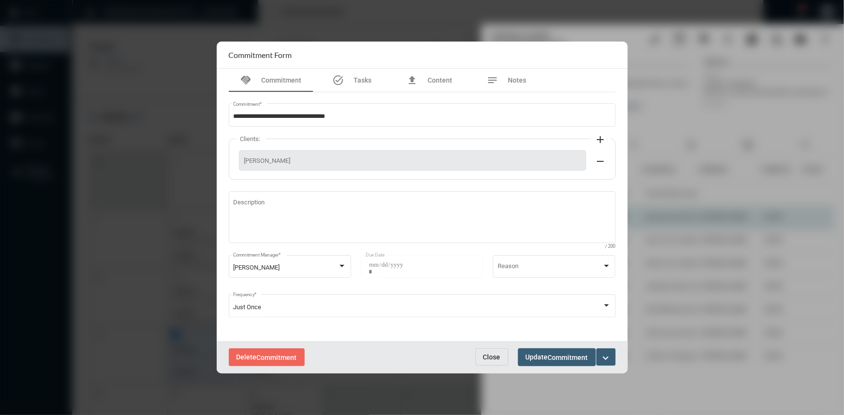  I want to click on mat-hint: / 200, so click(610, 247).